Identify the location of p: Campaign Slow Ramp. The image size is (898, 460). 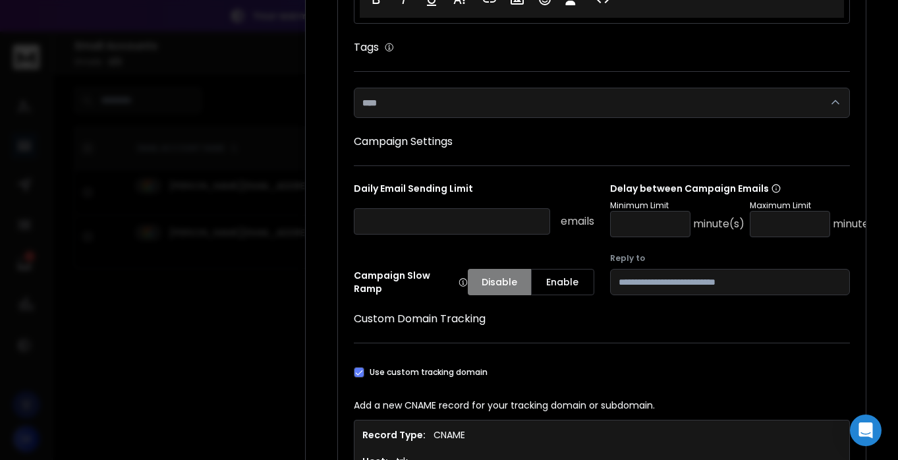
(411, 282).